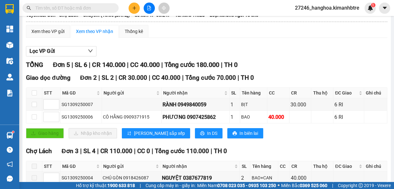 The width and height of the screenshot is (394, 189). Describe the element at coordinates (164, 8) in the screenshot. I see `button: aim` at that location.